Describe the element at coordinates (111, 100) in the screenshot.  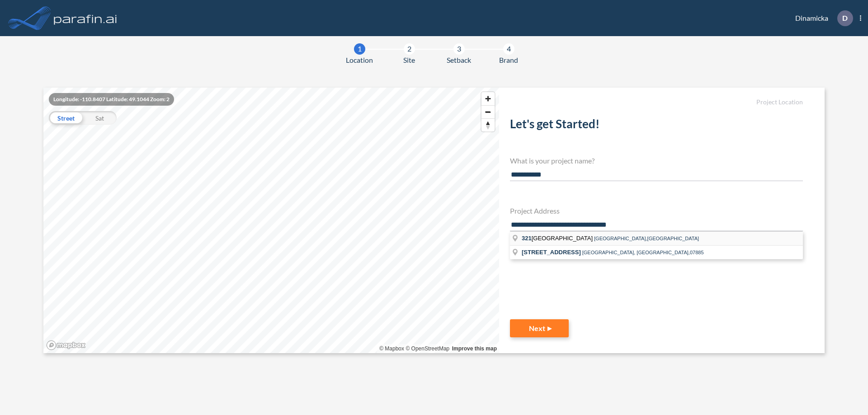
I see `div: Longitude: -110.8407 Latitude: 49.1044 Zoom: 2` at that location.